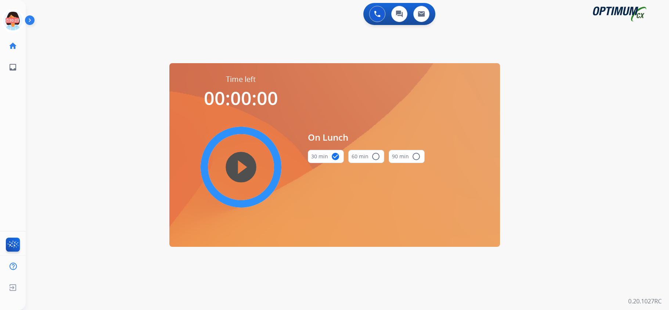  What do you see at coordinates (335, 157) in the screenshot?
I see `mat-icon: check_circle` at bounding box center [335, 157].